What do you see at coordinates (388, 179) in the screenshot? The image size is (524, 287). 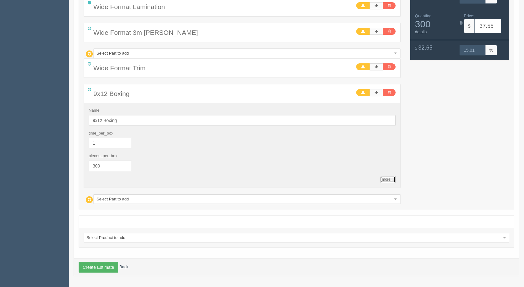 I see `a: more...` at bounding box center [388, 179].